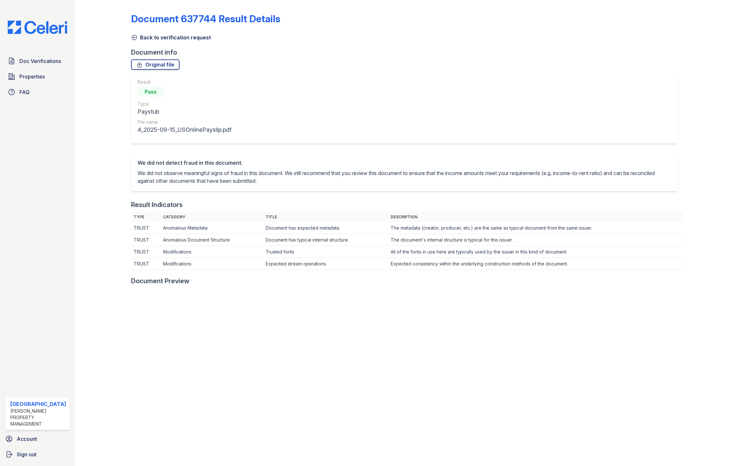 The width and height of the screenshot is (739, 466). I want to click on a: Properties, so click(37, 77).